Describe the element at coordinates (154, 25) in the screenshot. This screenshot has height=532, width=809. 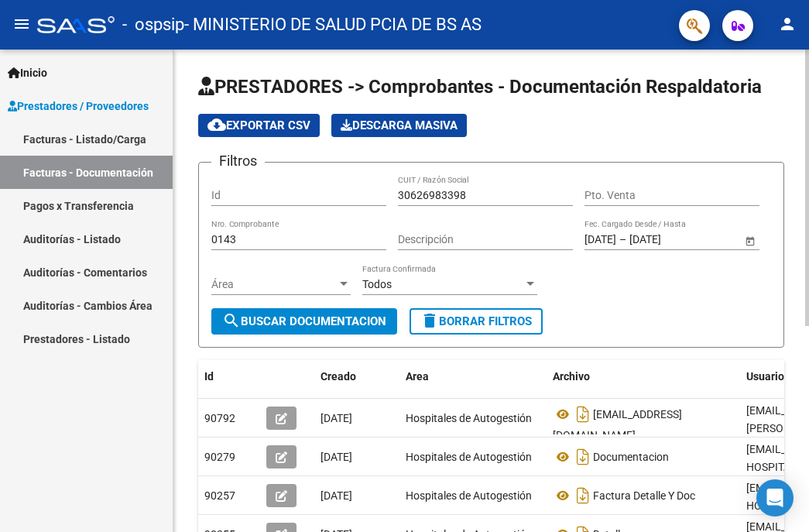
I see `span: - ospsip` at that location.